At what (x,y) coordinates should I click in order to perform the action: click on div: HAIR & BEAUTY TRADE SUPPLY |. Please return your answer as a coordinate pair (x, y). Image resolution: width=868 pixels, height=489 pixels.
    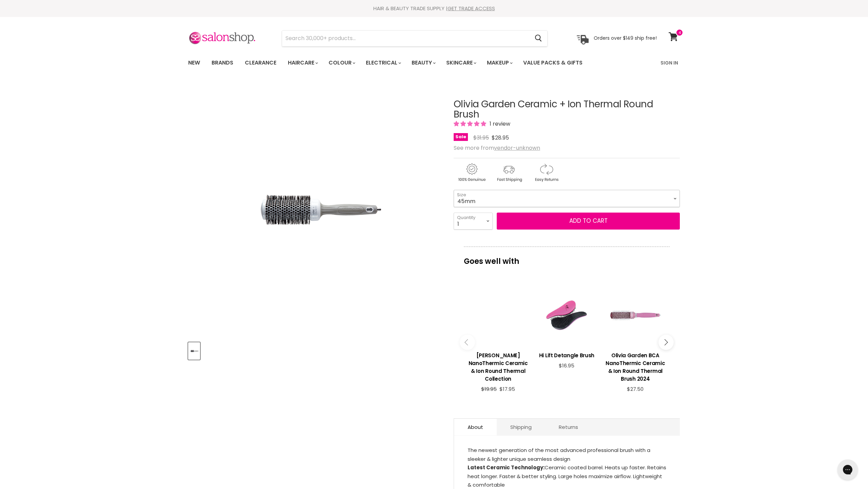
    Looking at the image, I should click on (434, 9).